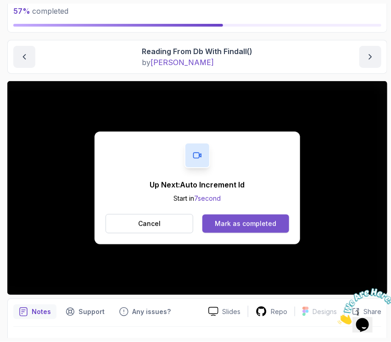 This screenshot has height=342, width=391. What do you see at coordinates (28, 22) in the screenshot?
I see `div: CloseChat attention grabber` at bounding box center [28, 22].